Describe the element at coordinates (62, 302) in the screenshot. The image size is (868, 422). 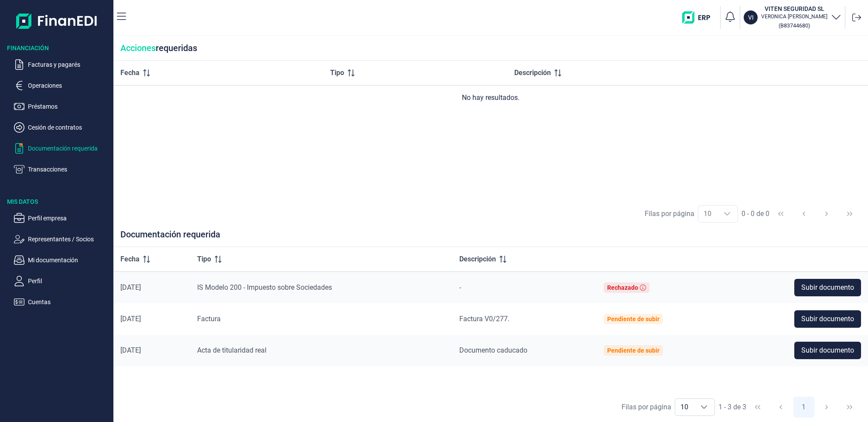
I see `button: Cuentas` at that location.